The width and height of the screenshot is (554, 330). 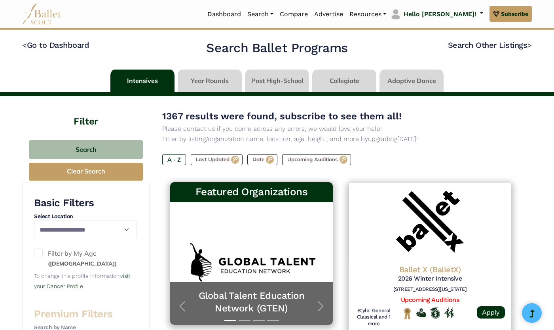 I want to click on img: Offers Scholarship, so click(x=435, y=313).